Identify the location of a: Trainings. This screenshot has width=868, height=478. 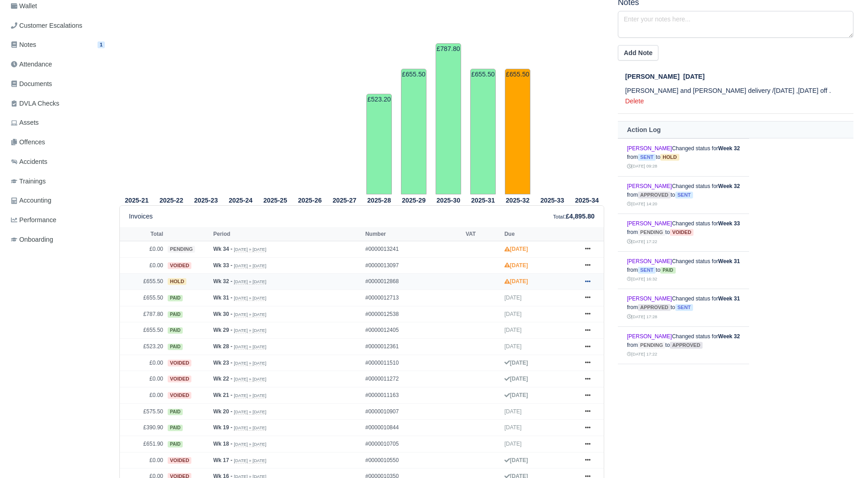
(58, 181).